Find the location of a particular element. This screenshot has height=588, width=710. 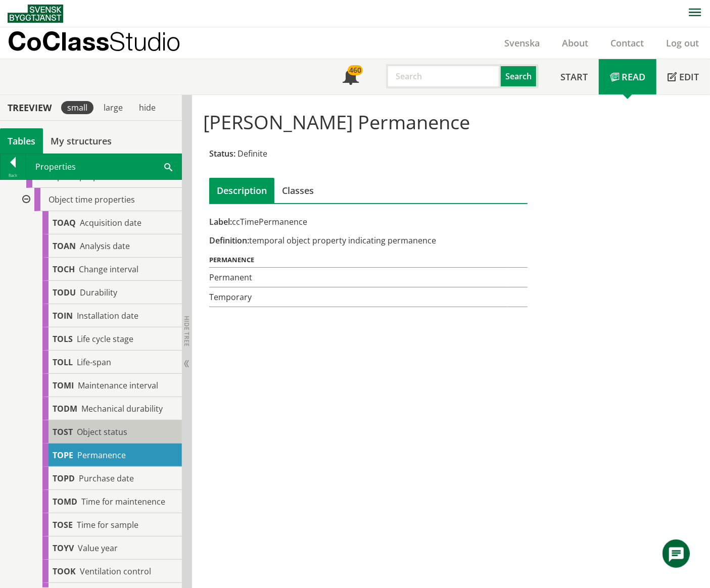

span: Definition: is located at coordinates (229, 241).